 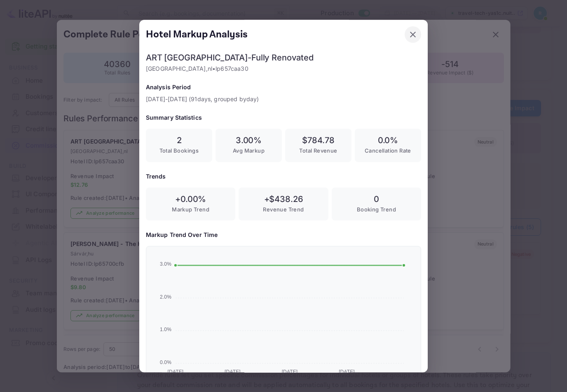 What do you see at coordinates (191, 199) in the screenshot?
I see `h6: + 0.00 %` at bounding box center [191, 199].